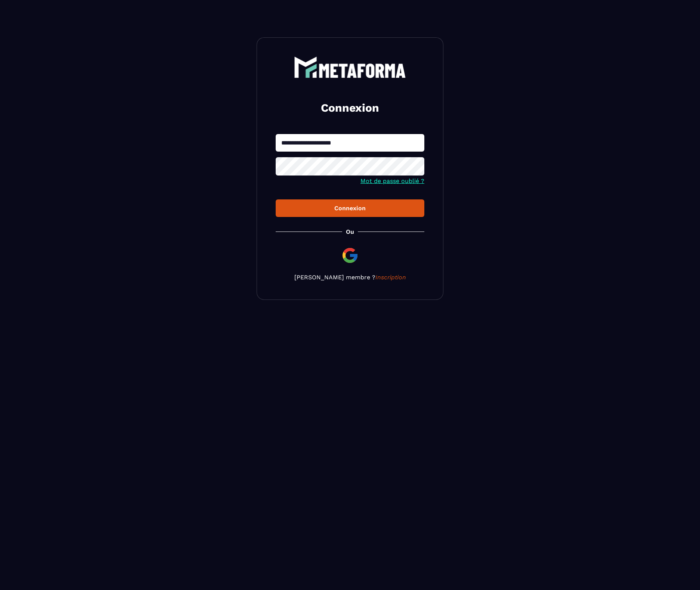 The height and width of the screenshot is (590, 700). What do you see at coordinates (393, 181) in the screenshot?
I see `a: Mot de passe oublié ?` at bounding box center [393, 181].